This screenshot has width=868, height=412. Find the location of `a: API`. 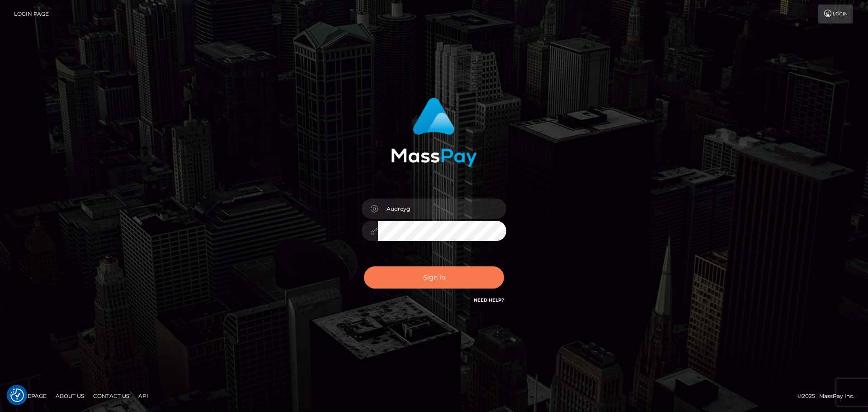

a: API is located at coordinates (143, 396).